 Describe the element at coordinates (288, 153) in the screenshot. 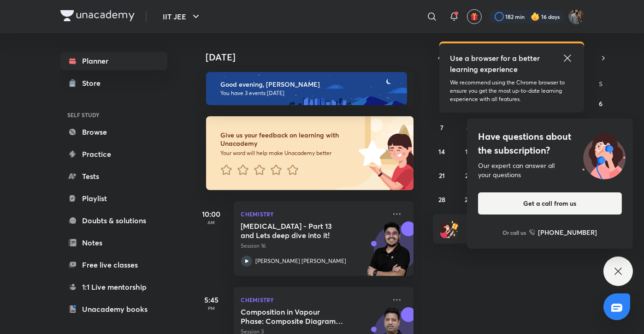

I see `p: Your word will help make Unacademy better` at that location.